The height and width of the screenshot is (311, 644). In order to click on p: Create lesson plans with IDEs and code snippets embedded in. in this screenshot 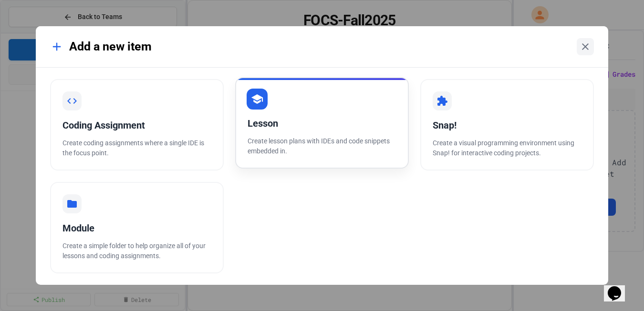, I will do `click(322, 146)`.